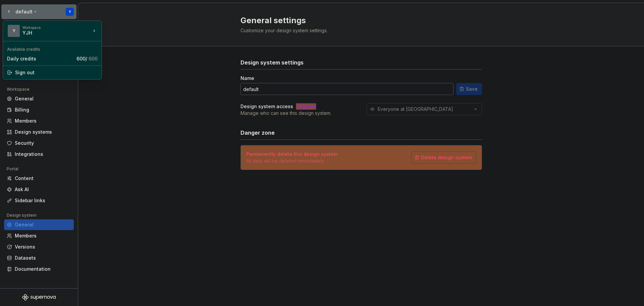 The image size is (644, 306). Describe the element at coordinates (51, 33) in the screenshot. I see `div: YJH` at that location.